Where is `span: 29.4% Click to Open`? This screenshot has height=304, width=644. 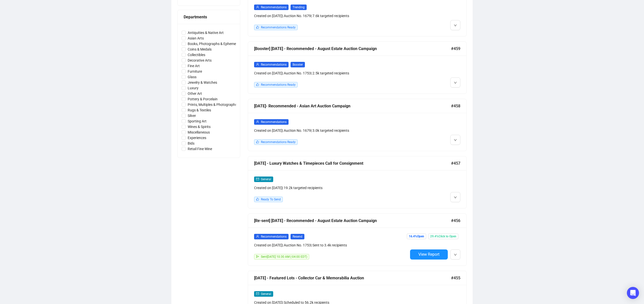
span: 29.4% Click to Open is located at coordinates (443, 236).